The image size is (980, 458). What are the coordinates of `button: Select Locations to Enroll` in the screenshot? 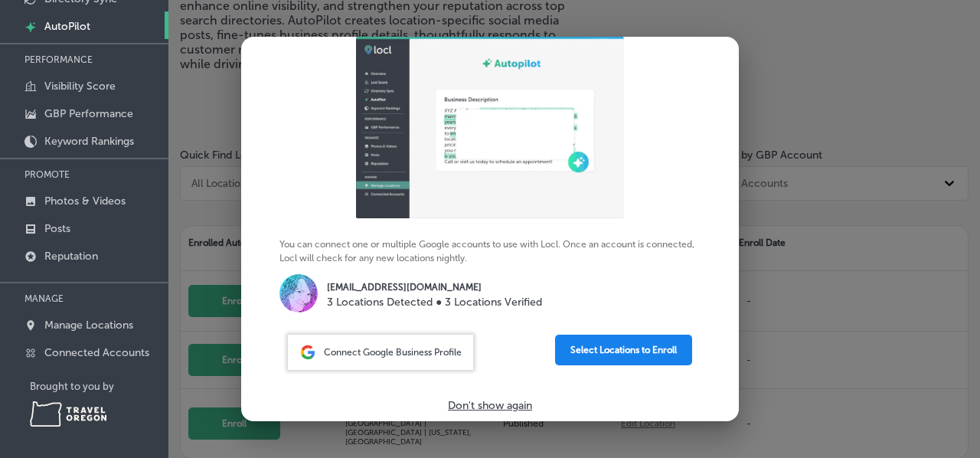 It's located at (623, 350).